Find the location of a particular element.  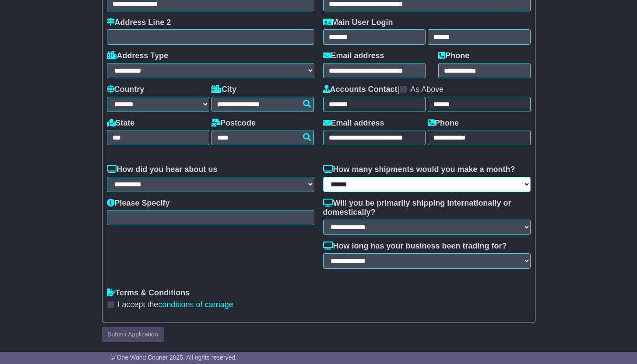

label: Address Type is located at coordinates (138, 56).